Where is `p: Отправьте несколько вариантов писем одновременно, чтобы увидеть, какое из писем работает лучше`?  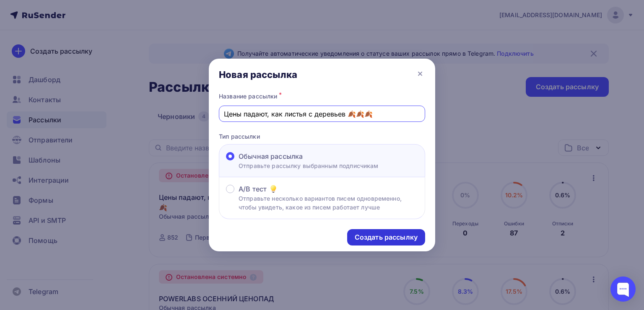 p: Отправьте несколько вариантов писем одновременно, чтобы увидеть, какое из писем работает лучше is located at coordinates (328, 203).